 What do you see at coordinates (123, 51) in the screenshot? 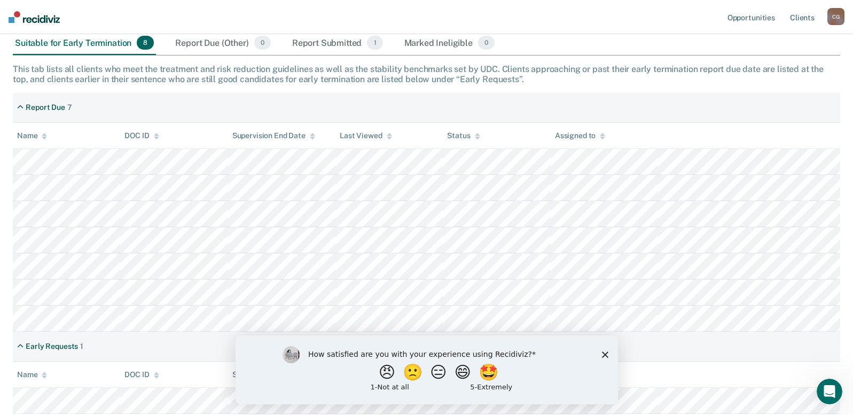
I see `div: 1 - Not at all` at bounding box center [123, 51].